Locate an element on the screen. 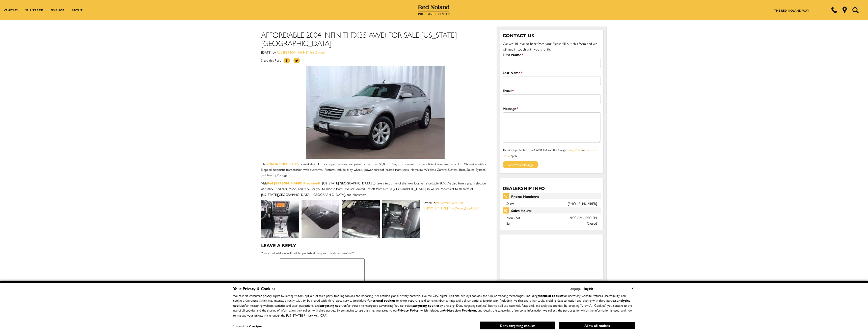 This screenshot has height=333, width=868. div: Share this Post: is located at coordinates (375, 61).